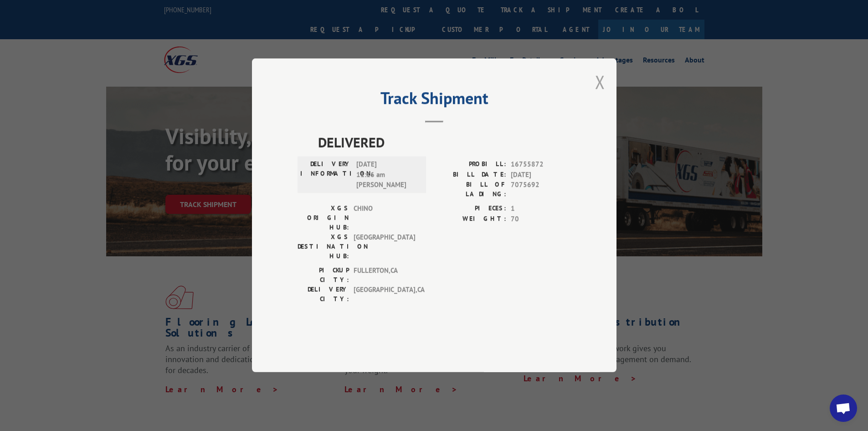  I want to click on label: DELIVERY INFORMATION:, so click(326, 175).